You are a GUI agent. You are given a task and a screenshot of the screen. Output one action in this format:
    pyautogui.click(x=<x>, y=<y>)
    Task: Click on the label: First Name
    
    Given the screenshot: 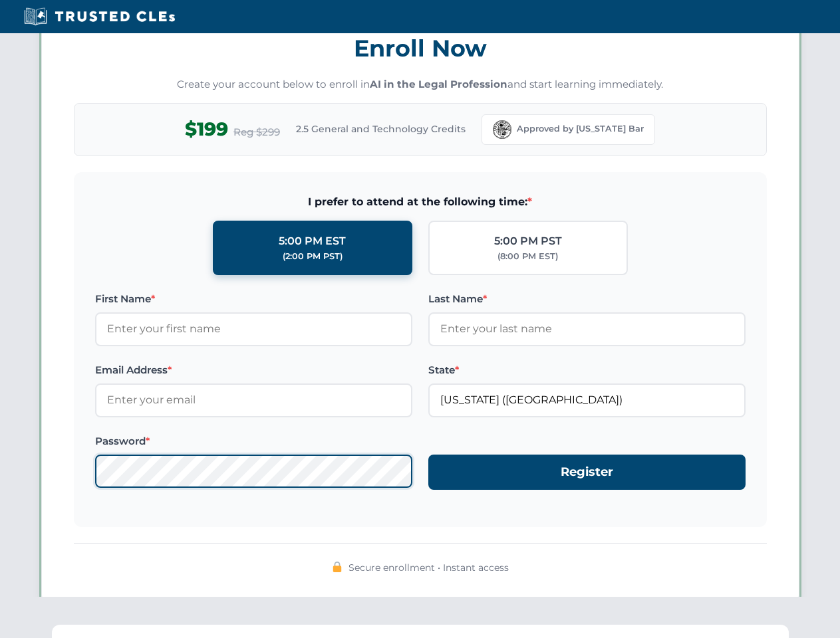 What is the action you would take?
    pyautogui.click(x=253, y=300)
    